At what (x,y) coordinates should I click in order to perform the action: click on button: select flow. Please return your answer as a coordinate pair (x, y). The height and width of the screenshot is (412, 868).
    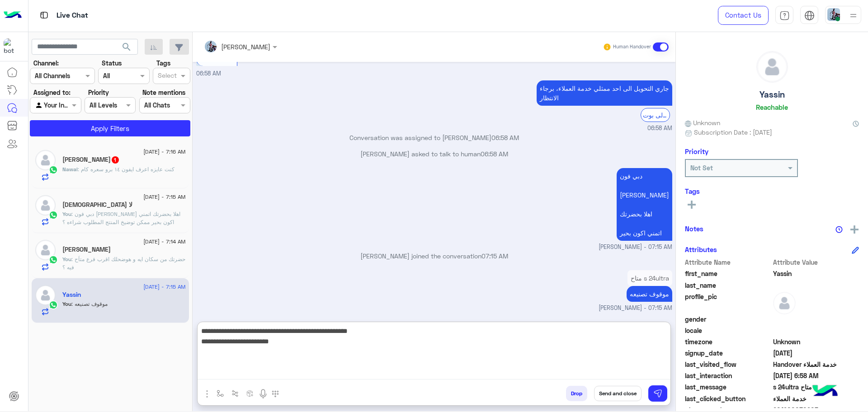
    Looking at the image, I should click on (220, 393).